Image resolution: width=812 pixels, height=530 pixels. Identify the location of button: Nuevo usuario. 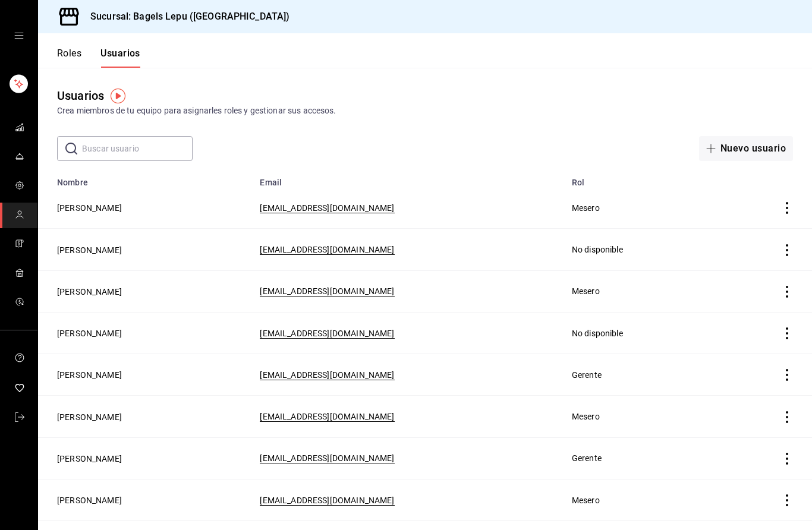
(746, 149).